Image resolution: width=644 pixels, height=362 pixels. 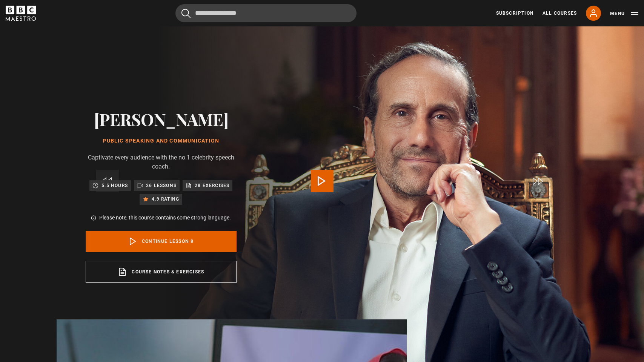 What do you see at coordinates (266, 13) in the screenshot?
I see `input: Search` at bounding box center [266, 13].